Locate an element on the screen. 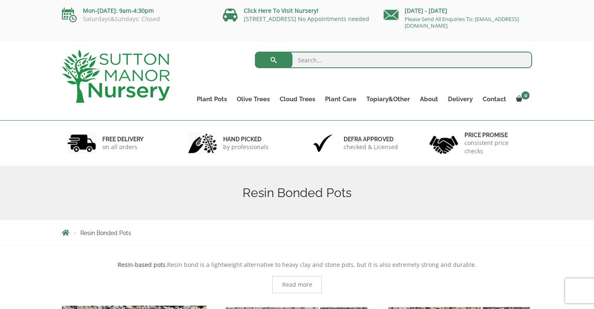 This screenshot has width=594, height=309. h6: FREE DELIVERY is located at coordinates (123, 139).